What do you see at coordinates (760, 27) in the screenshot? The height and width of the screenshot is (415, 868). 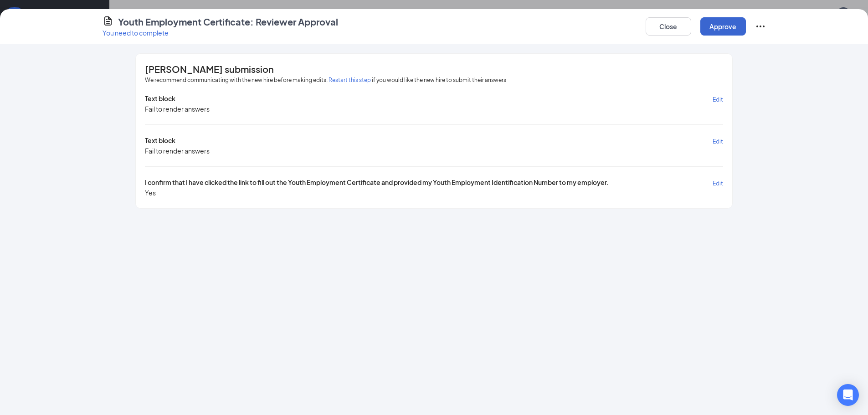 I see `svg: Ellipses` at bounding box center [760, 27].